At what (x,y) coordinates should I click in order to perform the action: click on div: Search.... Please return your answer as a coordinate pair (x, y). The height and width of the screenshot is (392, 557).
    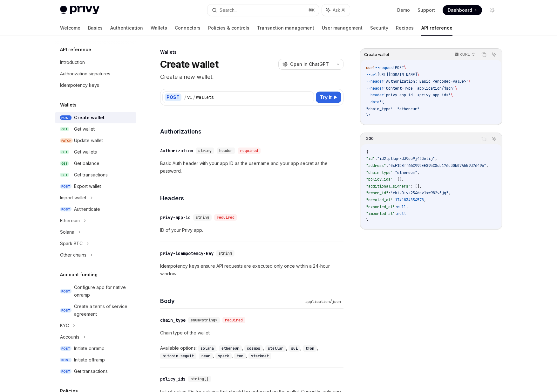
    Looking at the image, I should click on (228, 10).